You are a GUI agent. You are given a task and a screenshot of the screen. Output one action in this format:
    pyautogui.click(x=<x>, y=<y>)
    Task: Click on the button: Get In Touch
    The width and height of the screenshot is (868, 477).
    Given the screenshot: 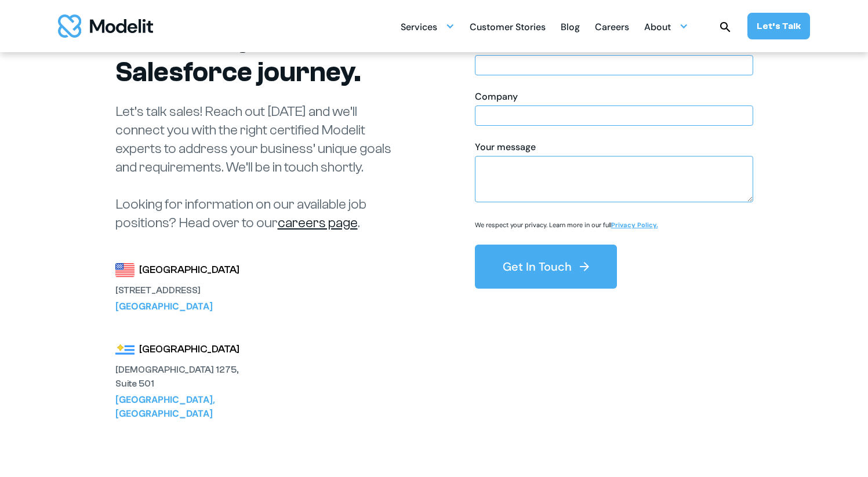 What is the action you would take?
    pyautogui.click(x=545, y=267)
    